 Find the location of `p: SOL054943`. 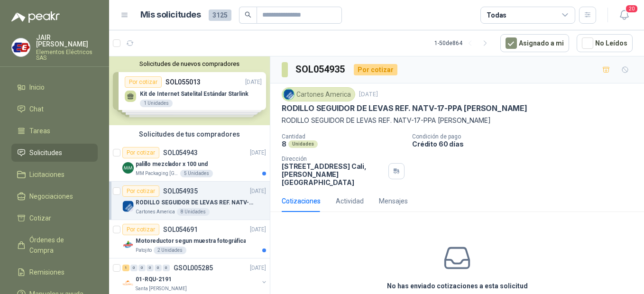

p: SOL054943 is located at coordinates (180, 153).